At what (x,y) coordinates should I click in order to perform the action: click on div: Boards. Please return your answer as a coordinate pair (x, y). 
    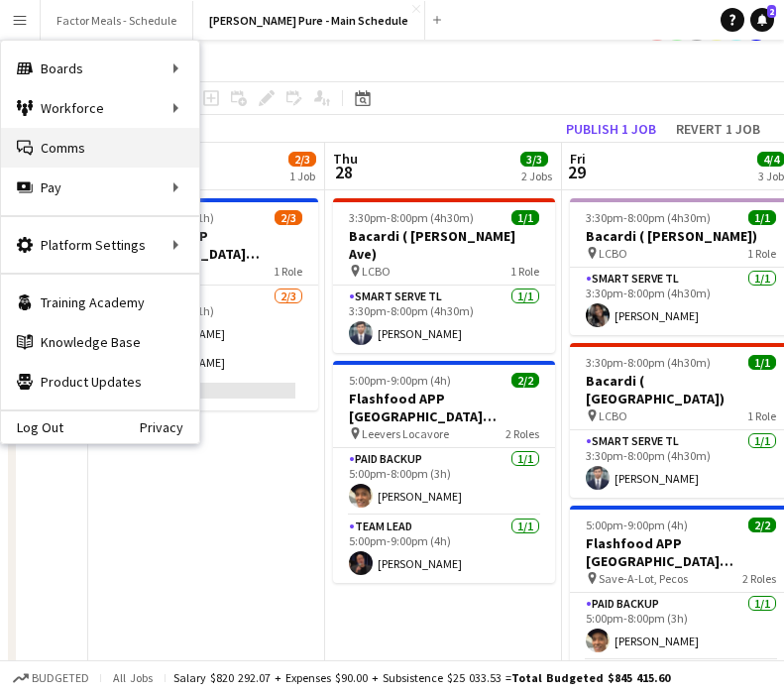
    Looking at the image, I should click on (100, 69).